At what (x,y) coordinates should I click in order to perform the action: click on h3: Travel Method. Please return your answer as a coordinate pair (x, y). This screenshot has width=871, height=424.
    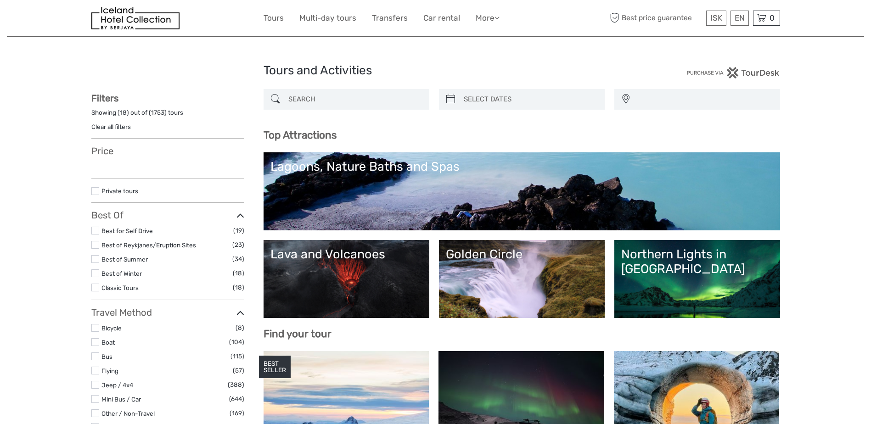
    Looking at the image, I should click on (168, 313).